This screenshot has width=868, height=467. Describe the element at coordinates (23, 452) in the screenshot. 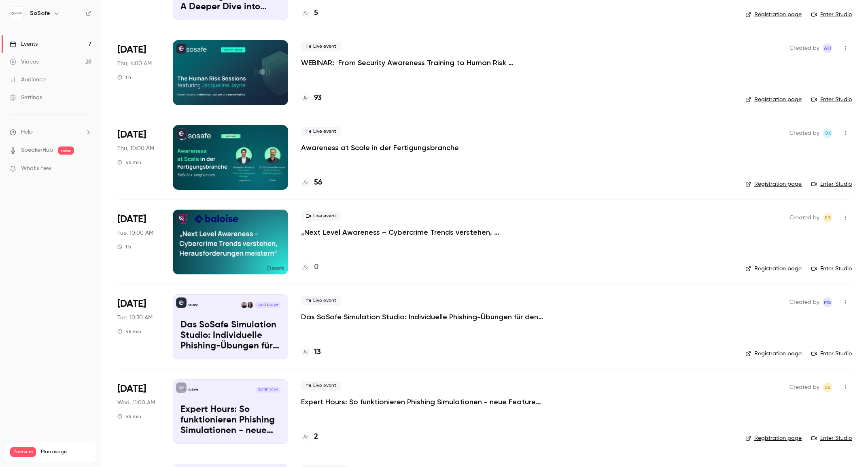

I see `span: Premium` at that location.